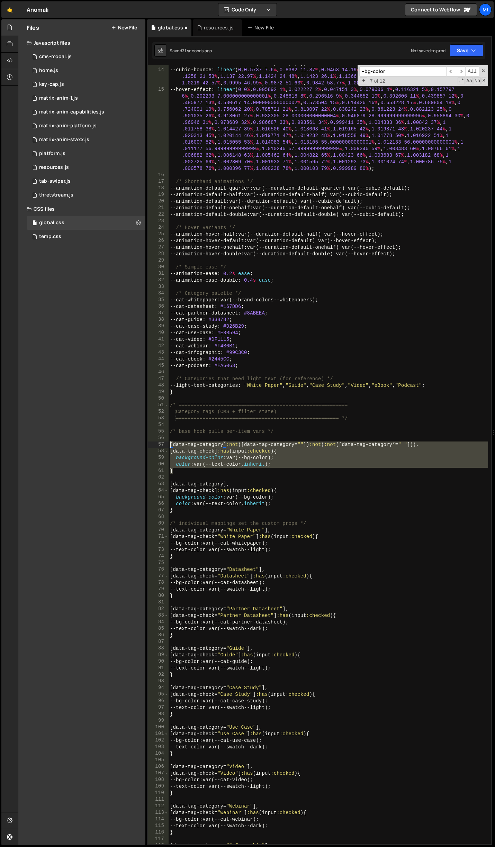 The width and height of the screenshot is (495, 847). I want to click on div: temp.css, so click(50, 237).